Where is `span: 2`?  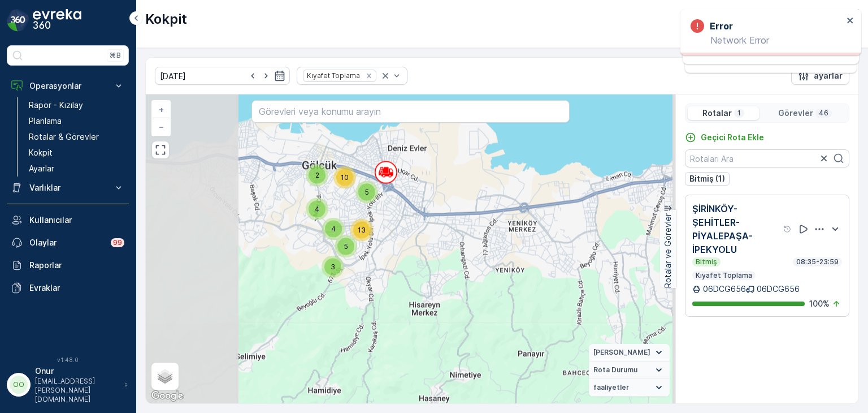
span: 2 is located at coordinates (317, 174).